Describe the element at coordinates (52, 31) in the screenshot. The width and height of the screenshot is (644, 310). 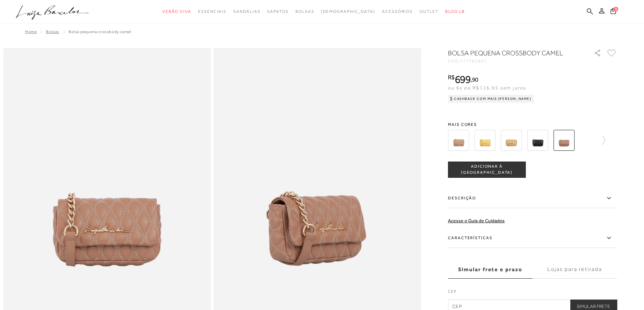
I see `a: Bolsas` at that location.